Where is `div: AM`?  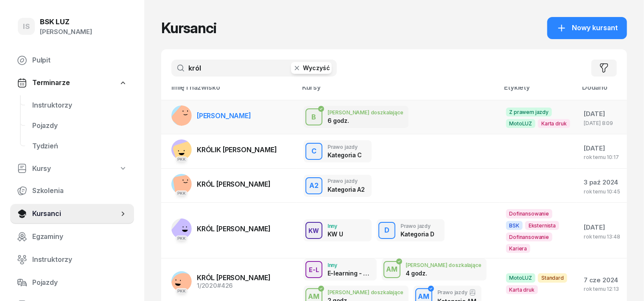
div: AM is located at coordinates (392, 269).